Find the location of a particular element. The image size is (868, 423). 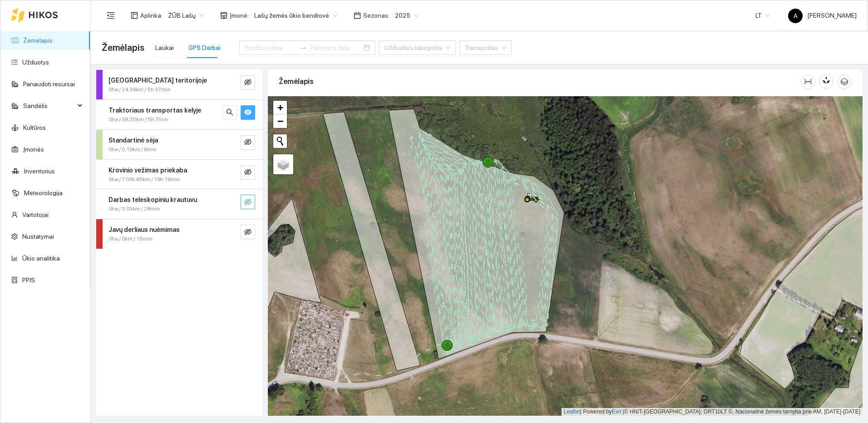

div: Javų derliaus nuėmimas0ha / 0km / 15mineye-invisible is located at coordinates (179, 234).